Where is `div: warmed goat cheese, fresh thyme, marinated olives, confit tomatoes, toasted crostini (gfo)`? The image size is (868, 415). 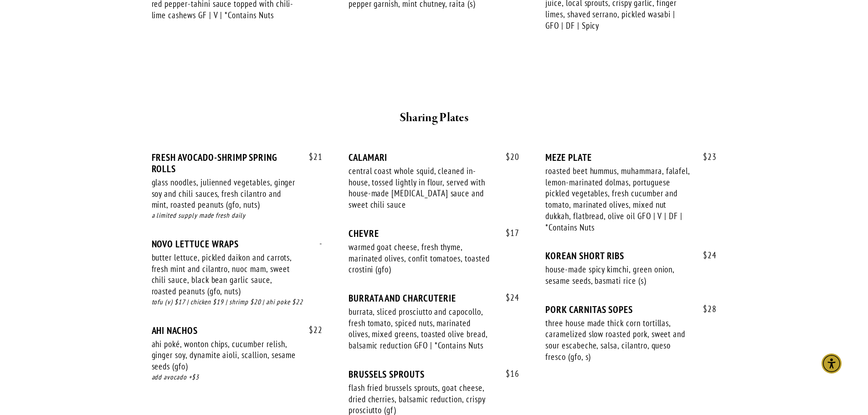 div: warmed goat cheese, fresh thyme, marinated olives, confit tomatoes, toasted crostini (gfo) is located at coordinates (421, 259).